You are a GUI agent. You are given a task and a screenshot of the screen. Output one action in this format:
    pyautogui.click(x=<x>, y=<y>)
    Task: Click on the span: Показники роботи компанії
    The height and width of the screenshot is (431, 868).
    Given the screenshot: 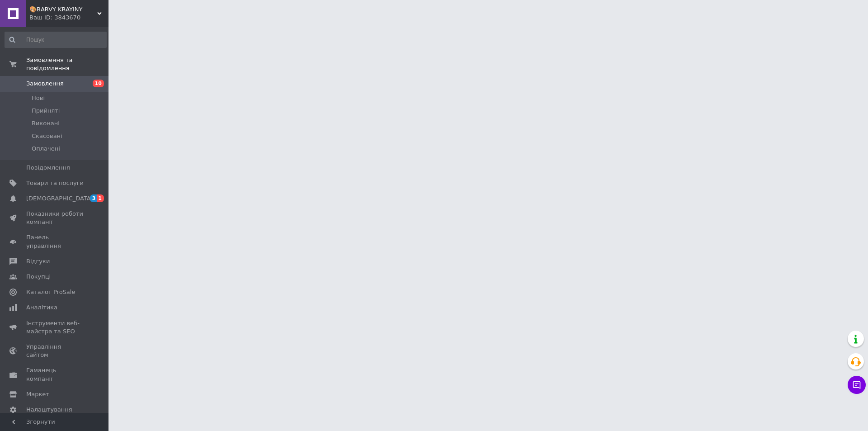 What is the action you would take?
    pyautogui.click(x=54, y=218)
    